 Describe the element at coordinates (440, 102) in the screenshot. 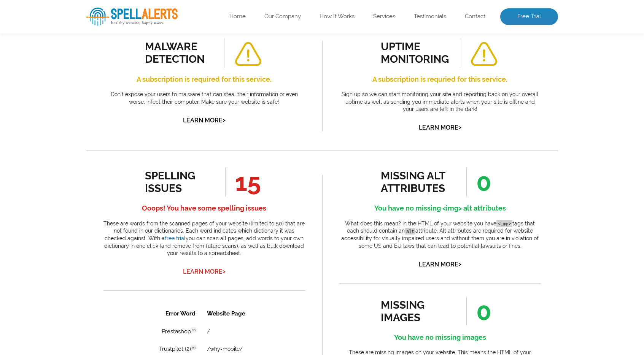

I see `p: Sign up so we can start monitoring your site and reporting back on your overall uptime as well as...` at that location.